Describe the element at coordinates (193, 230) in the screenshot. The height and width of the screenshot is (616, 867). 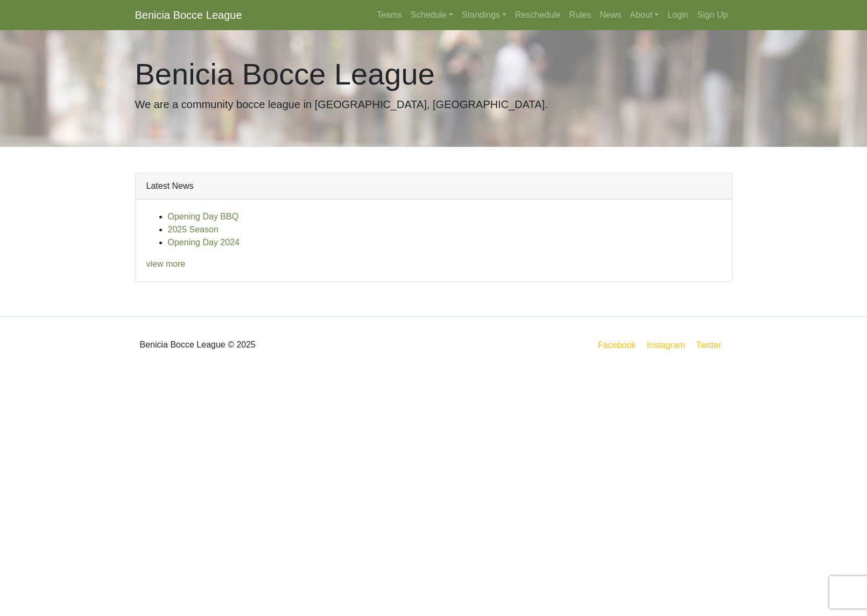
I see `a: 2025 Season` at that location.